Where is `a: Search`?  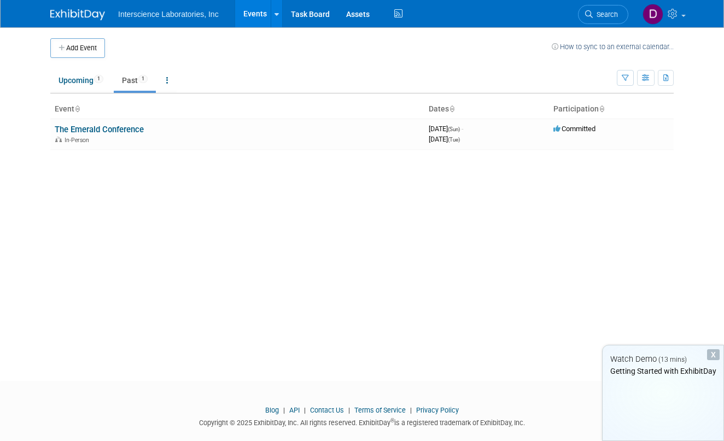 a: Search is located at coordinates (603, 14).